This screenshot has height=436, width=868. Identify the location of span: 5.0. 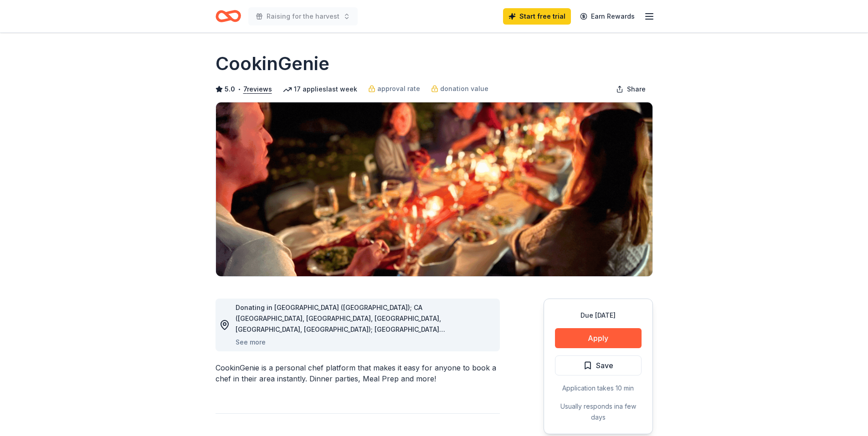
(230, 89).